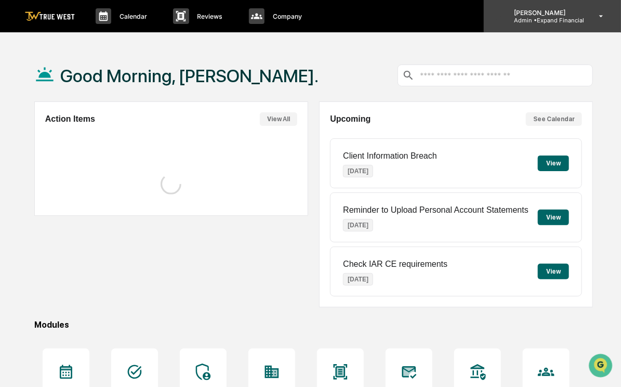  I want to click on span: Data Lookup, so click(43, 155).